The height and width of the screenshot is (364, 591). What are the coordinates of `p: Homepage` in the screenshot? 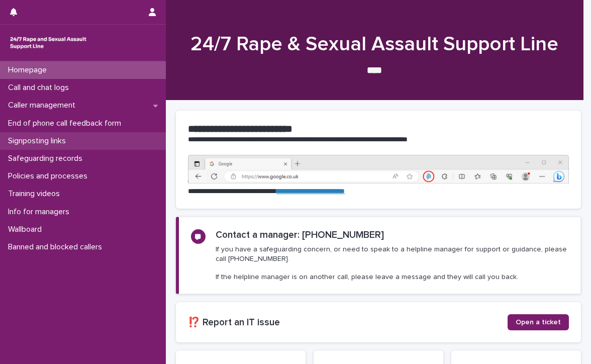 It's located at (29, 70).